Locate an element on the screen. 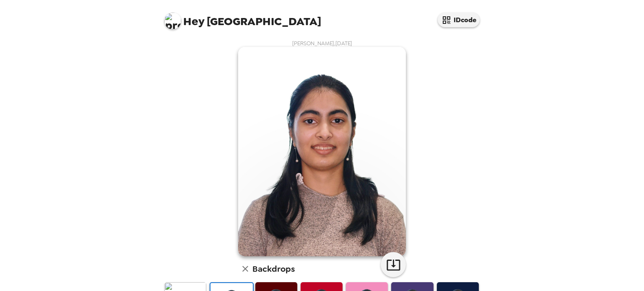 Image resolution: width=644 pixels, height=291 pixels. span: Hey is located at coordinates (194, 21).